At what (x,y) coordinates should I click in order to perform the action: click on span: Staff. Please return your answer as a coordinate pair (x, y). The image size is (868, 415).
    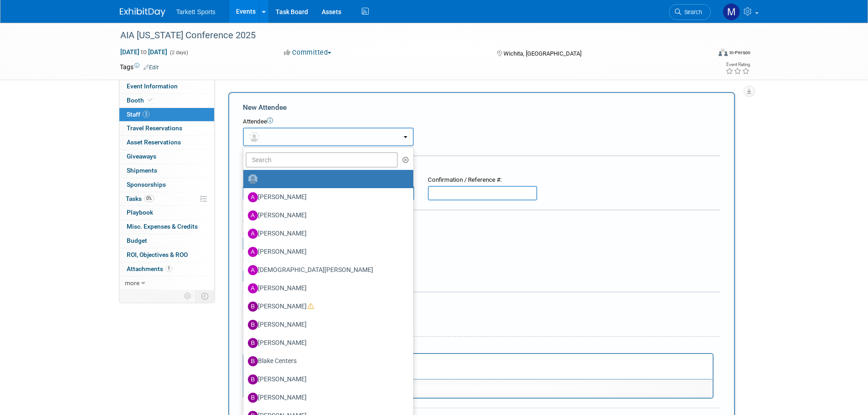
    Looking at the image, I should click on (138, 114).